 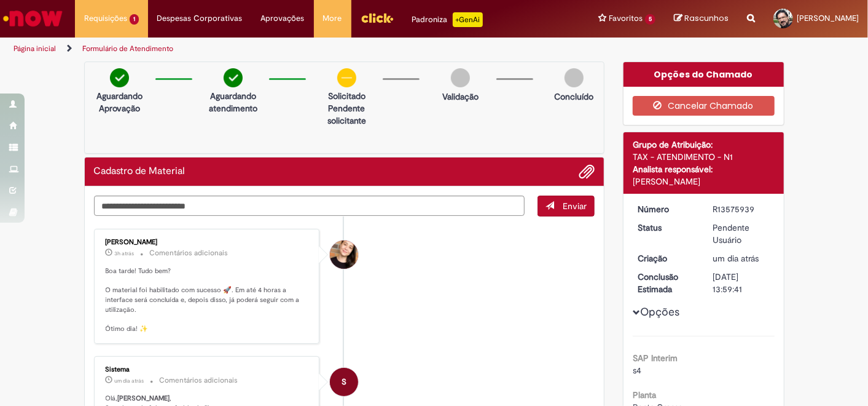 What do you see at coordinates (666, 209) in the screenshot?
I see `dt: Número` at bounding box center [666, 209].